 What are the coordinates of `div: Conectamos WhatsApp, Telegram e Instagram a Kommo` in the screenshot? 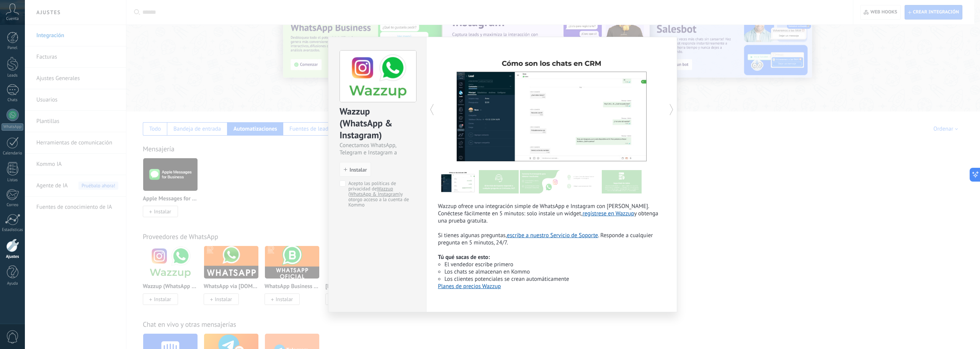 It's located at (377, 149).